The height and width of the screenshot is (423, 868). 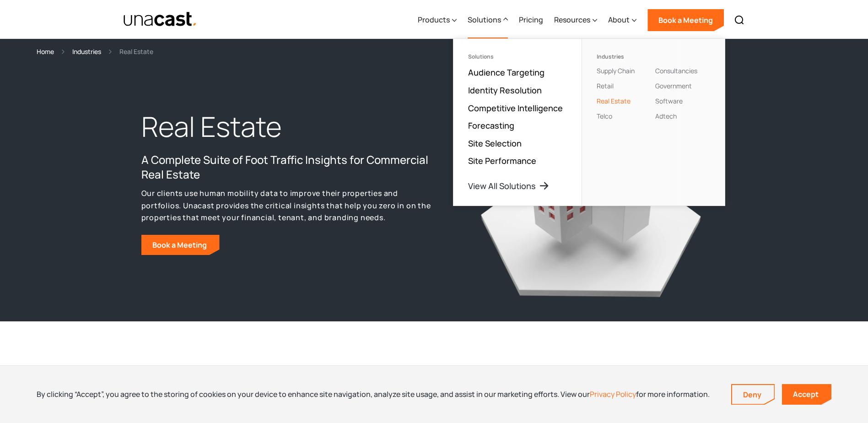 I want to click on nav: Solutions, so click(x=589, y=122).